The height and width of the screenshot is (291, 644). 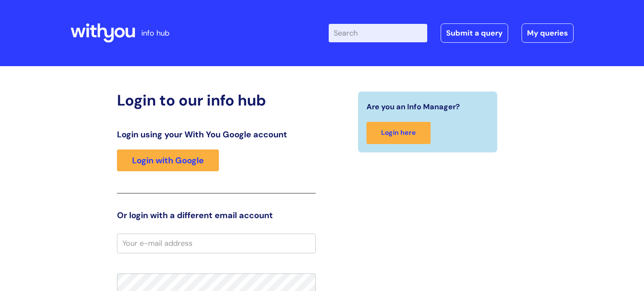 What do you see at coordinates (547, 33) in the screenshot?
I see `a: My queries` at bounding box center [547, 33].